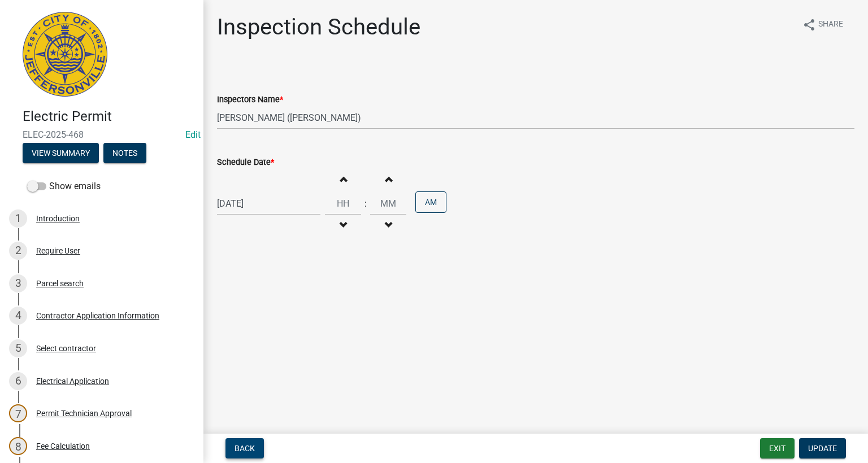  What do you see at coordinates (108, 117) in the screenshot?
I see `h4: Electric Permit` at bounding box center [108, 117].